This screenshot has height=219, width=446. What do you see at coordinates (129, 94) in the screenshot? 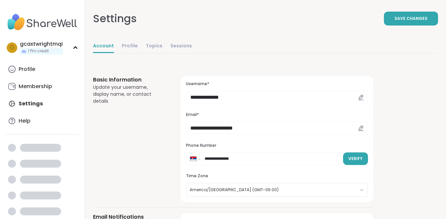
I see `div: Update your username, display name, or contact details` at bounding box center [129, 94].